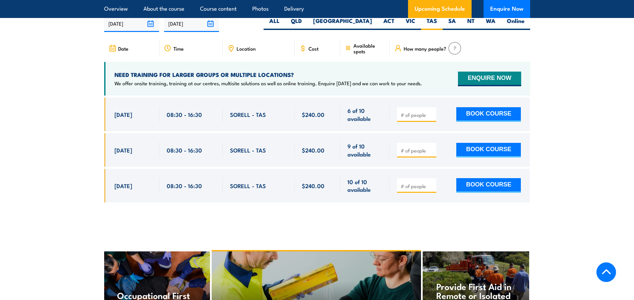 The width and height of the screenshot is (634, 300). I want to click on label: VIC, so click(411, 23).